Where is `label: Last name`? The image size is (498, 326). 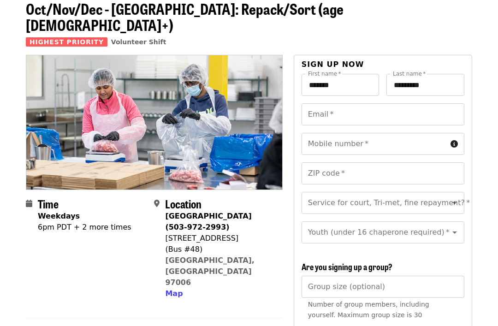 label: Last name is located at coordinates (409, 74).